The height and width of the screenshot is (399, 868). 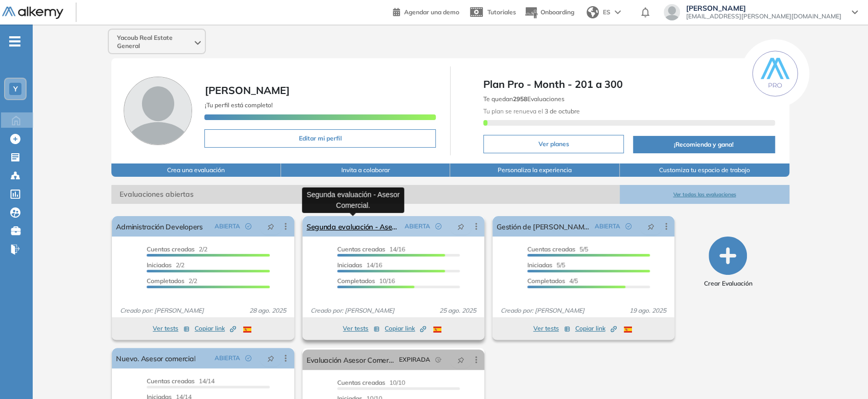 What do you see at coordinates (553, 144) in the screenshot?
I see `button: Ver planes` at bounding box center [553, 144].